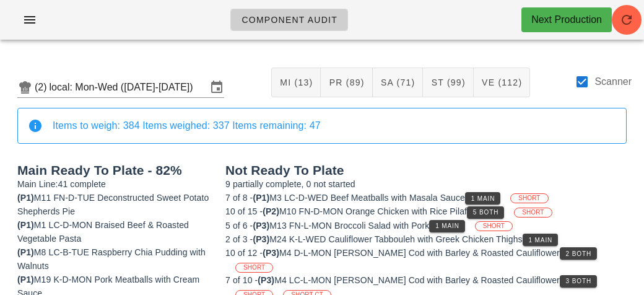 This screenshot has height=295, width=644. I want to click on button: SA (71), so click(398, 82).